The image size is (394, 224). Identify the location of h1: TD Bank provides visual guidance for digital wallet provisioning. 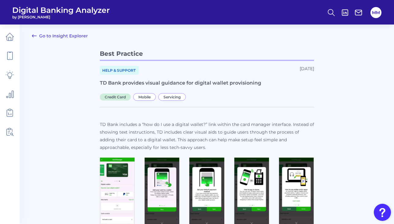
(207, 83).